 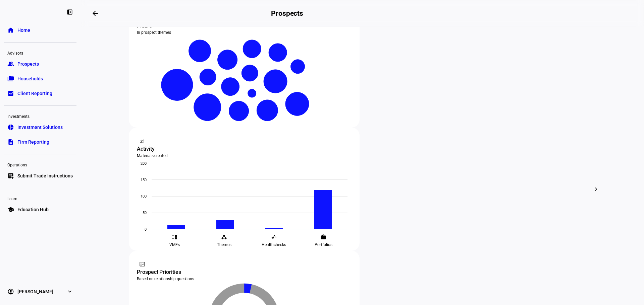 What do you see at coordinates (40, 30) in the screenshot?
I see `a: homeHome` at bounding box center [40, 30].